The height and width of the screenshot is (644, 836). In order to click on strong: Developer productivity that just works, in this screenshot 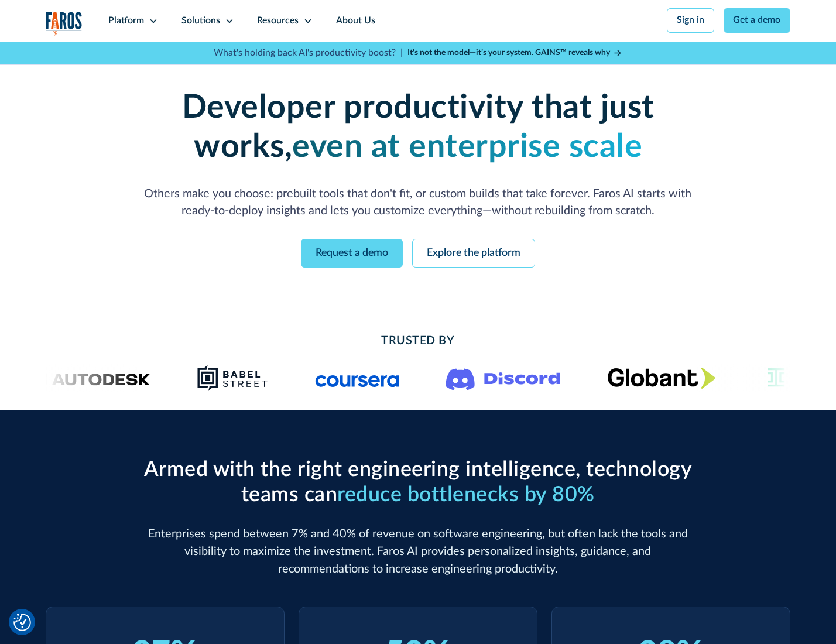, I will do `click(418, 127)`.